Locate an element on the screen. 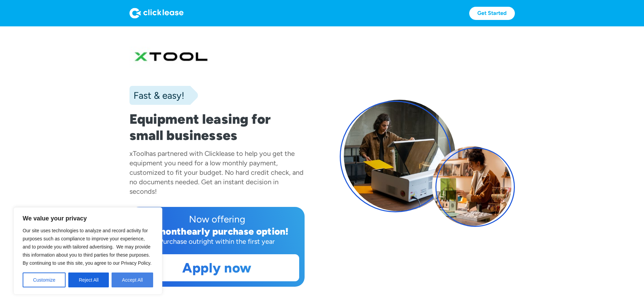 The width and height of the screenshot is (644, 308). a: Apply now is located at coordinates (217, 267).